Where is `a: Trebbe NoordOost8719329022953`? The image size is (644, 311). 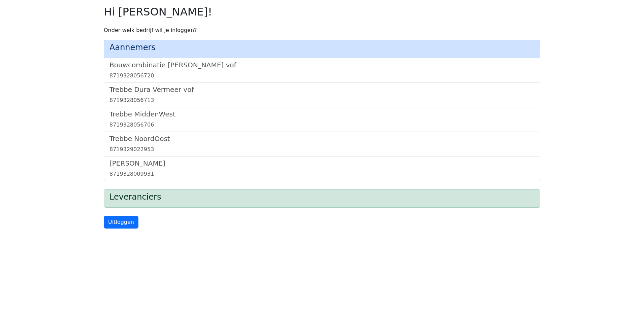 a: Trebbe NoordOost8719329022953 is located at coordinates (322, 144).